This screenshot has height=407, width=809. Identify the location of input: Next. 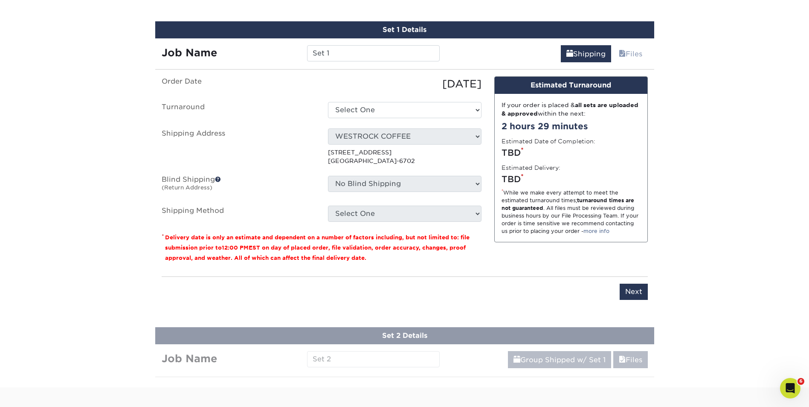
(633, 292).